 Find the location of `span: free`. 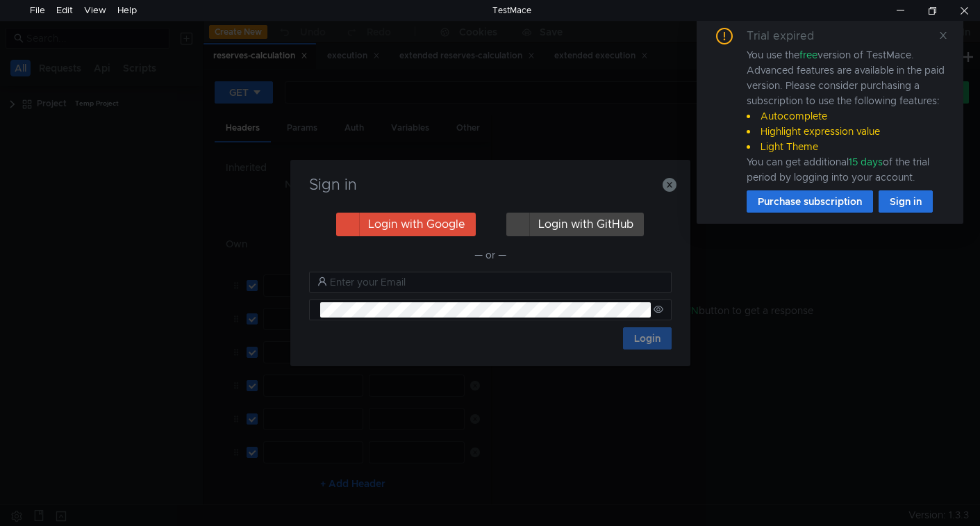

span: free is located at coordinates (809, 55).